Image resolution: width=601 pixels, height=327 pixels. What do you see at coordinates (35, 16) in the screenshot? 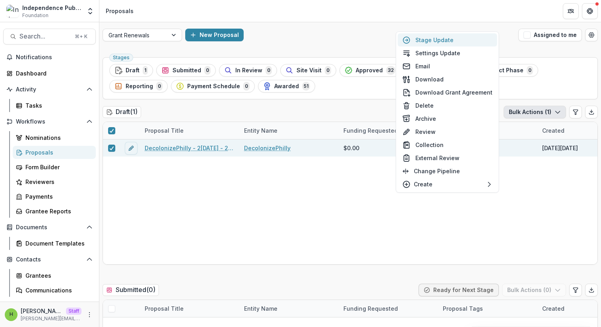
I see `span: Foundation` at bounding box center [35, 16].